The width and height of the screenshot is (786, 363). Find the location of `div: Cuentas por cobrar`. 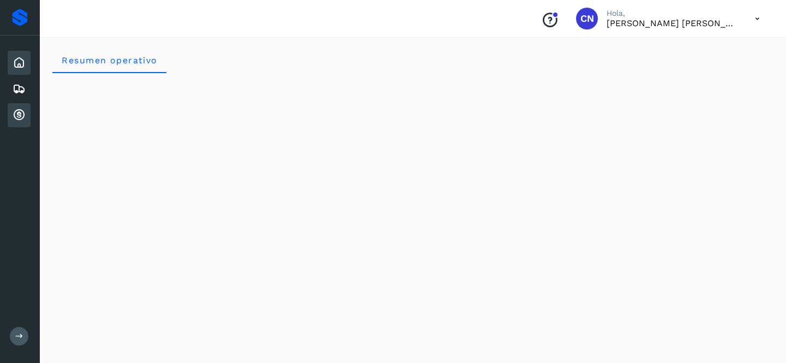

div: Cuentas por cobrar is located at coordinates (19, 115).